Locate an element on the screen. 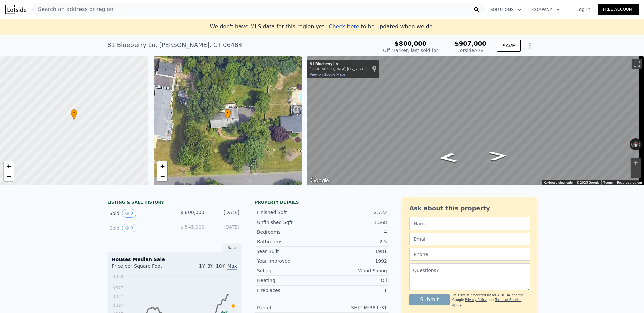 The width and height of the screenshot is (644, 313). span: 10Y is located at coordinates (220, 266).